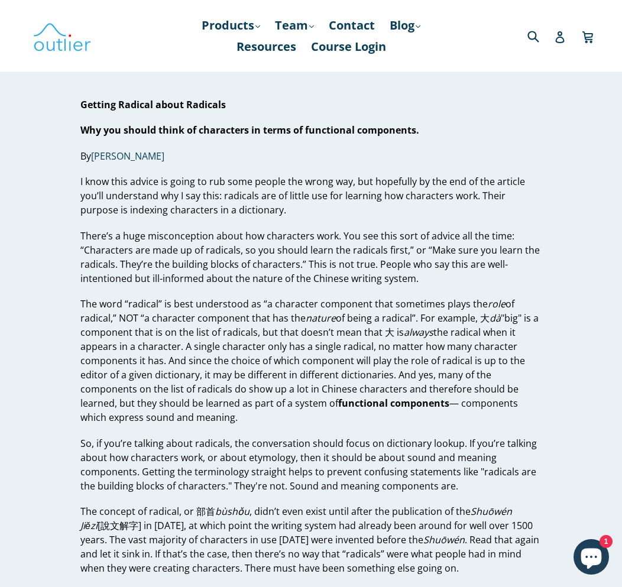  I want to click on em: Shuōwén, so click(444, 540).